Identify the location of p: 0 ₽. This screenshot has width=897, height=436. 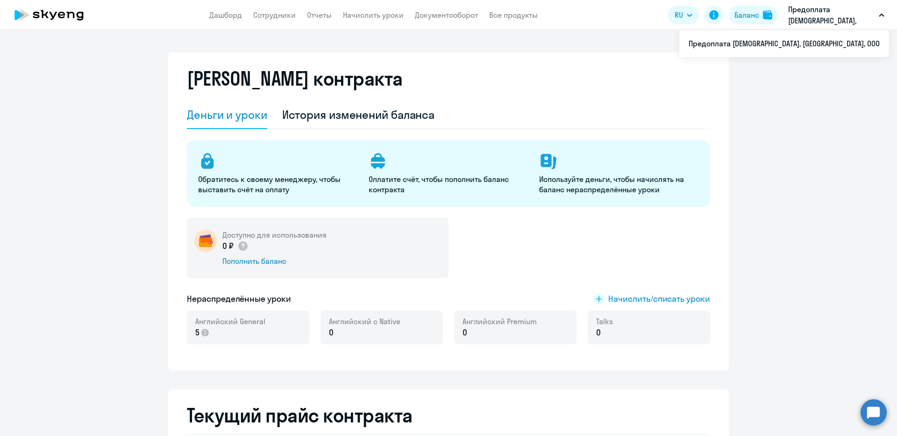
(236, 246).